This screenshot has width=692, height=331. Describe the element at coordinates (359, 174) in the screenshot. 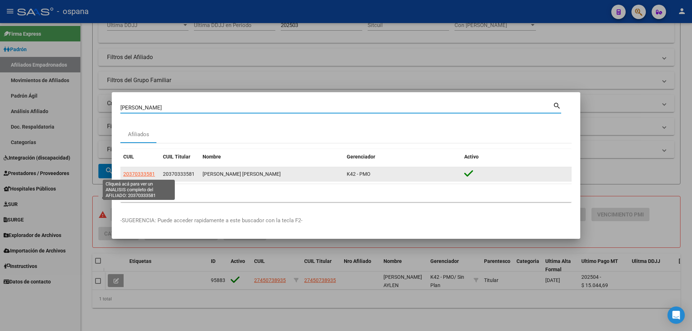

I see `span: K42 - PMO` at that location.